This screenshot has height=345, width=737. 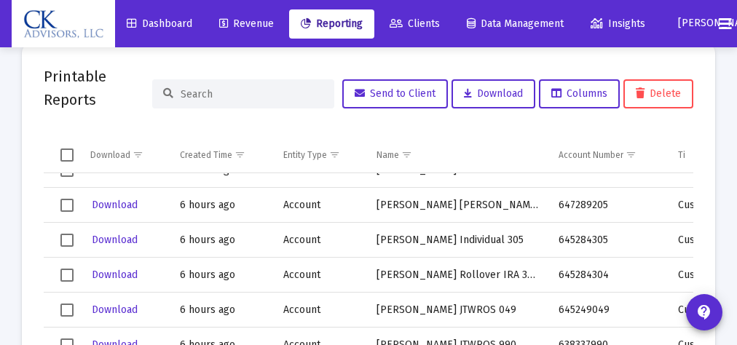 I want to click on span: Clients, so click(x=414, y=23).